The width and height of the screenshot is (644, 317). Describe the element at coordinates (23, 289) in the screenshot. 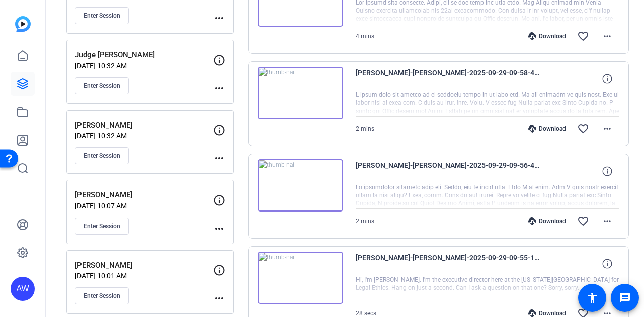

I see `div: AW` at that location.